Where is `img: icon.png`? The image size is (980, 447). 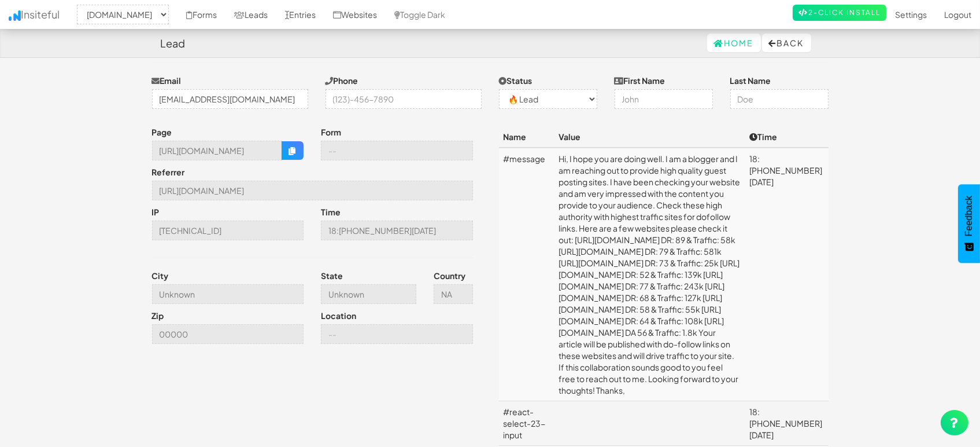
img: icon.png is located at coordinates (14, 16).